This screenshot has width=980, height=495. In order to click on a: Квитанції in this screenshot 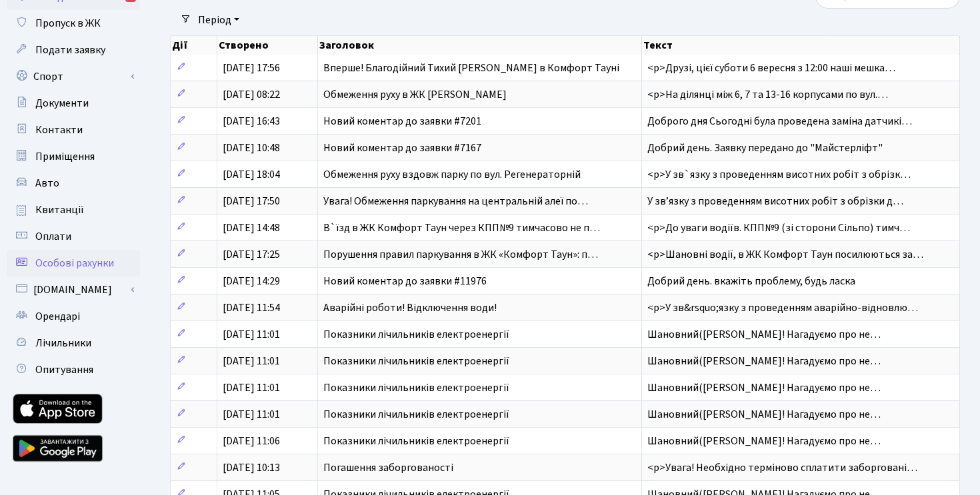, I will do `click(73, 210)`.